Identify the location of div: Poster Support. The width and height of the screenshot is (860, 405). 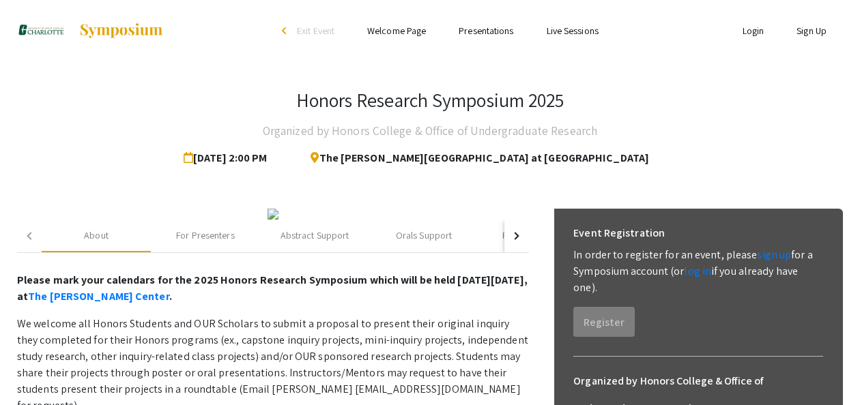
(532, 235).